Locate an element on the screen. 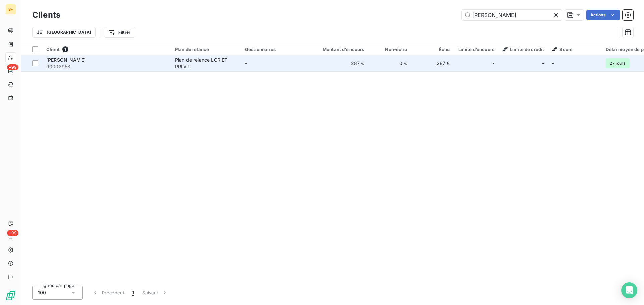 The height and width of the screenshot is (305, 644). div: Plan de relance is located at coordinates (206, 49).